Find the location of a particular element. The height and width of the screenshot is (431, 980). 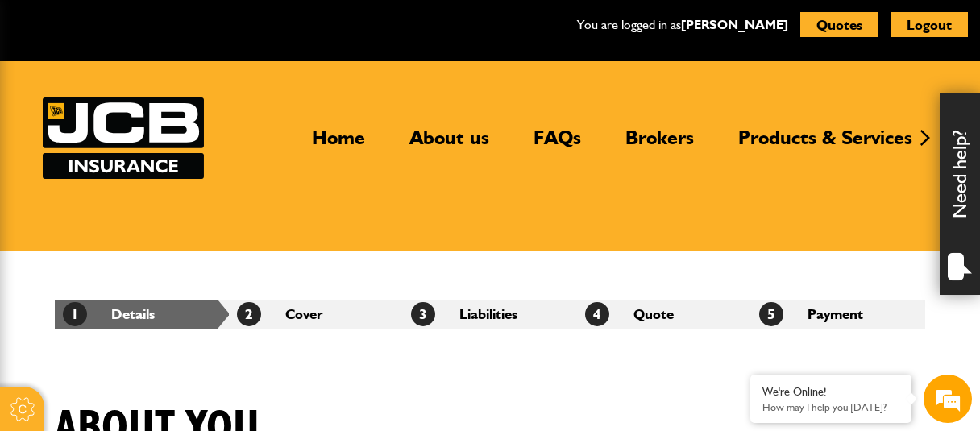

li: Details is located at coordinates (142, 314).